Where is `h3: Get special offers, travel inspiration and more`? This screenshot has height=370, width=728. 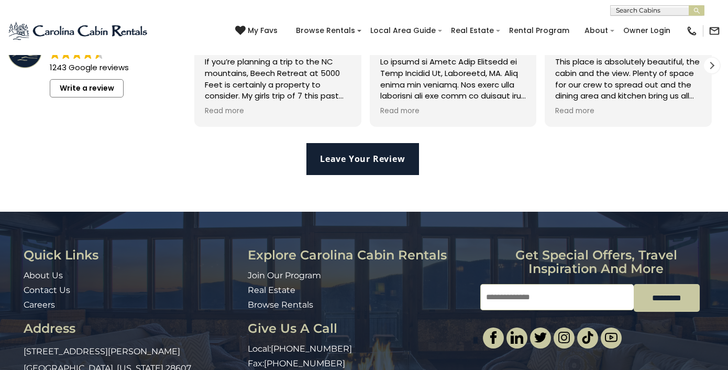 h3: Get special offers, travel inspiration and more is located at coordinates (596, 262).